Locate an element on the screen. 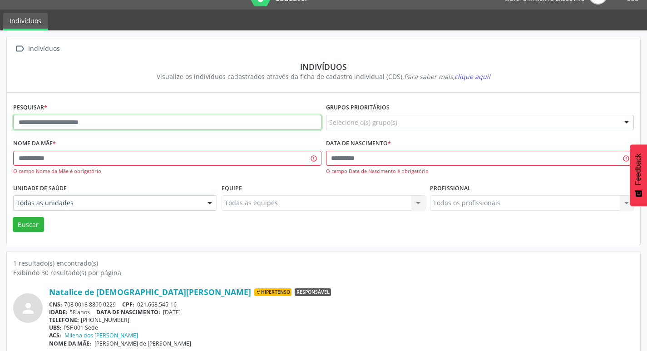 Image resolution: width=647 pixels, height=351 pixels. span: Feedback is located at coordinates (638, 169).